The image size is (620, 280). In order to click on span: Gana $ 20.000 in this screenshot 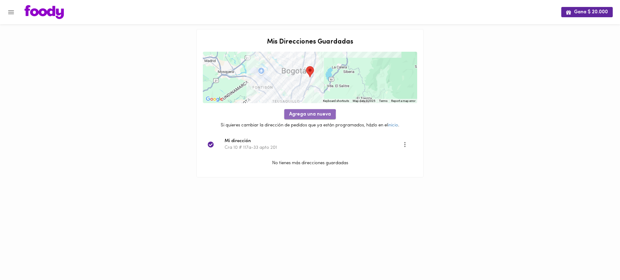, I will do `click(587, 12)`.